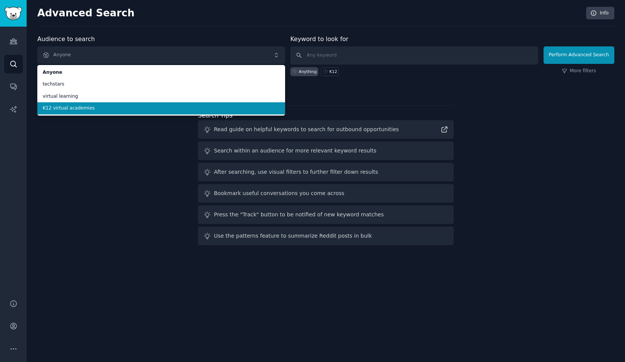 Image resolution: width=625 pixels, height=362 pixels. I want to click on div: Bookmark useful conversations you come across, so click(279, 193).